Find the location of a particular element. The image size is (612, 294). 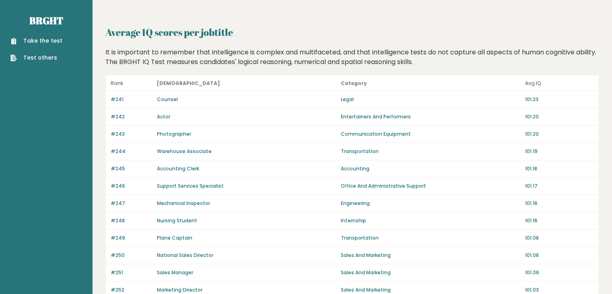

p: Rank is located at coordinates (131, 83).